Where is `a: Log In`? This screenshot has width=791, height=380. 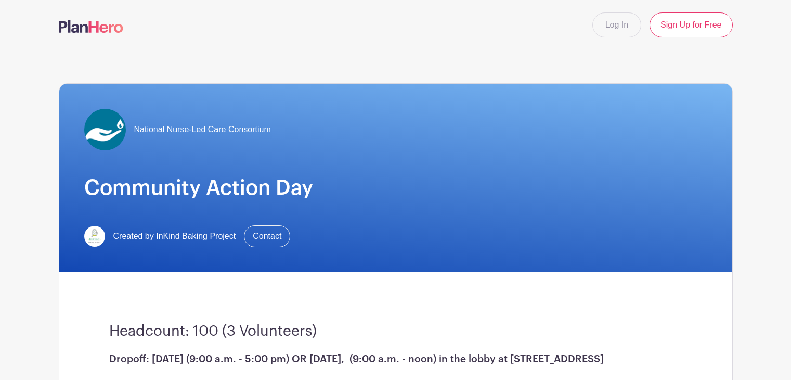 a: Log In is located at coordinates (617, 25).